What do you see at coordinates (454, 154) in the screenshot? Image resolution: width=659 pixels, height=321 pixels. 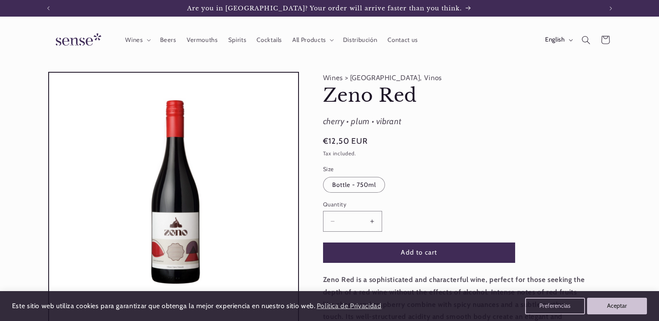 I see `div: Tax included.` at bounding box center [454, 154].